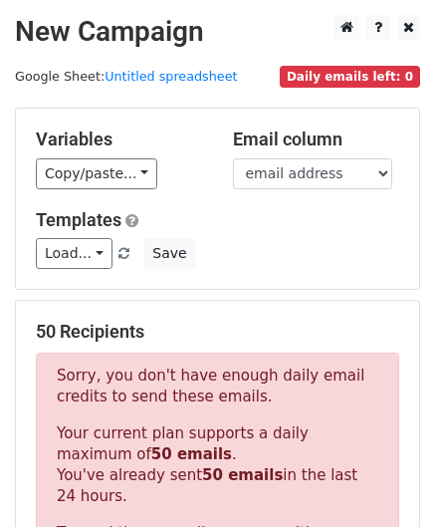 This screenshot has width=435, height=527. I want to click on p: Sorry, you don't have enough daily email credits to send these emails., so click(217, 386).